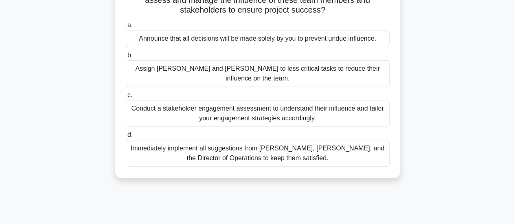  What do you see at coordinates (130, 55) in the screenshot?
I see `span: b.` at bounding box center [130, 55].